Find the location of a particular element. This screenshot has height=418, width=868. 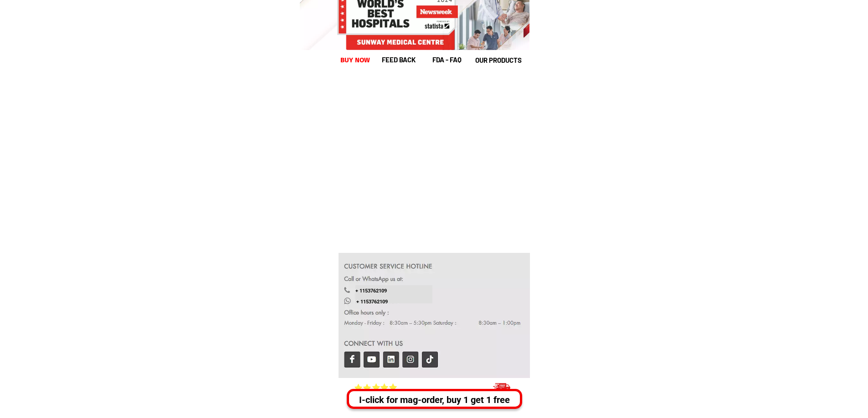

font: feed back is located at coordinates (398, 60).